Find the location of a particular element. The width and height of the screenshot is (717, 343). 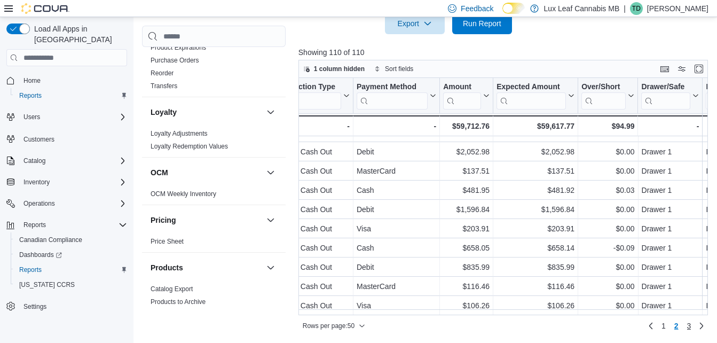

button: Payment Method is located at coordinates (396, 96).